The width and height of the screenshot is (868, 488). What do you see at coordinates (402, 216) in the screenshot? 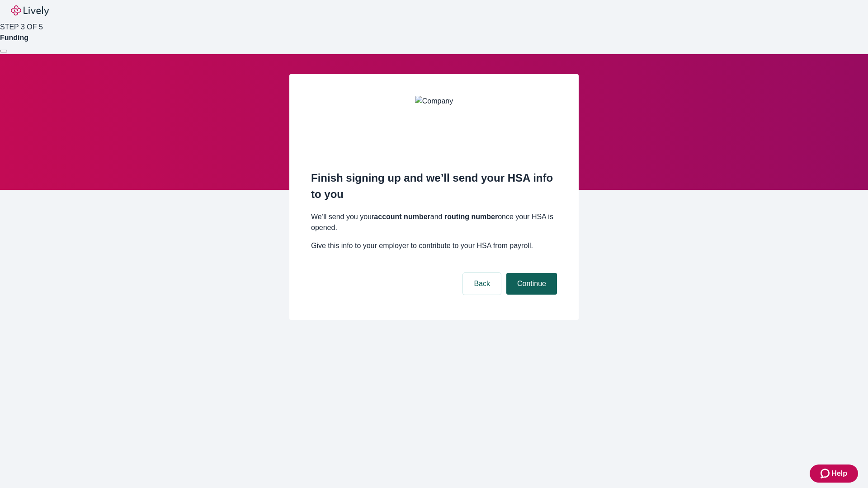
I see `strong: account number` at bounding box center [402, 216].